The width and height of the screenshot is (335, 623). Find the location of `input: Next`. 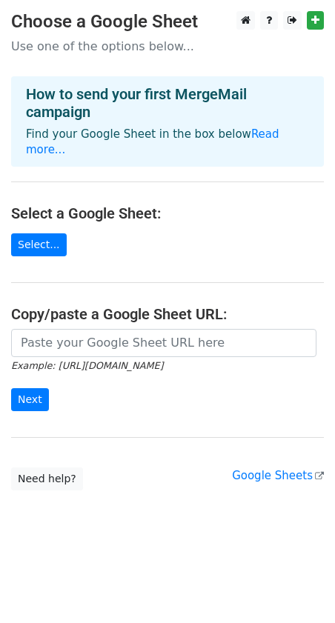

input: Next is located at coordinates (30, 399).